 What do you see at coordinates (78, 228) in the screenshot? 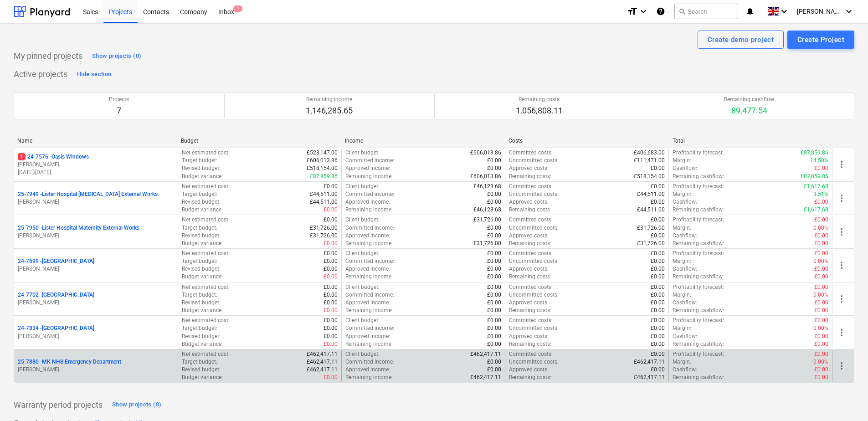
I see `p: 25-7950 - Lister Hospital Maternity External Works` at bounding box center [78, 228].